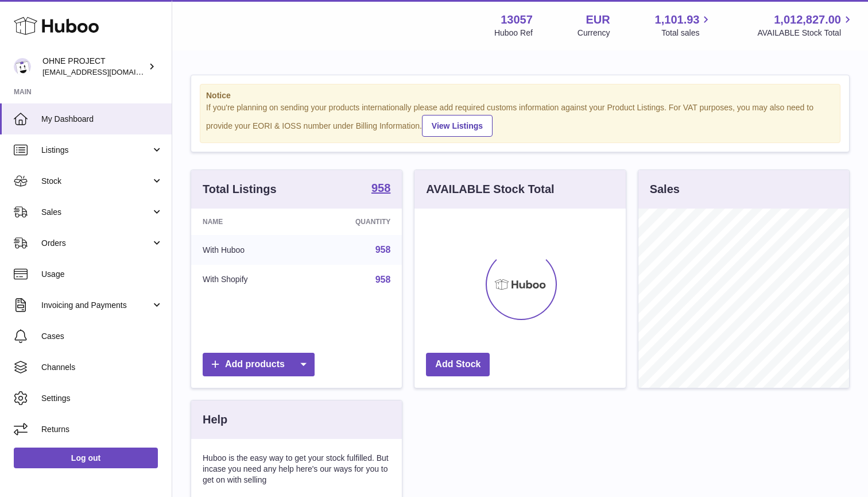 The height and width of the screenshot is (497, 868). I want to click on span: Cases, so click(102, 336).